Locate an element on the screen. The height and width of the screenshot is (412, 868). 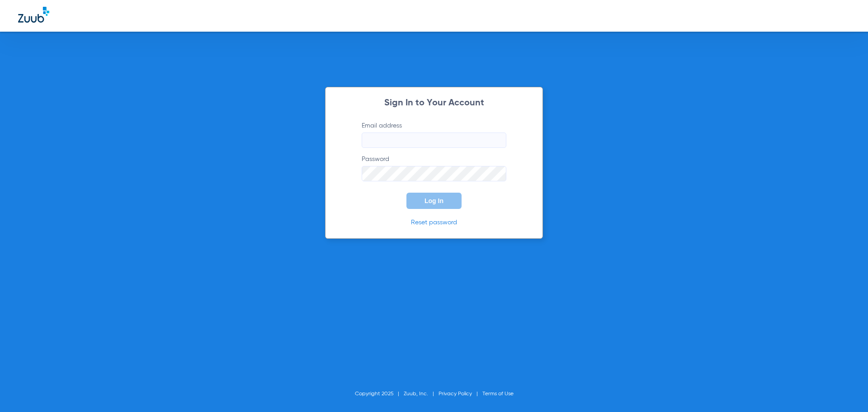
label: Password is located at coordinates (434, 168).